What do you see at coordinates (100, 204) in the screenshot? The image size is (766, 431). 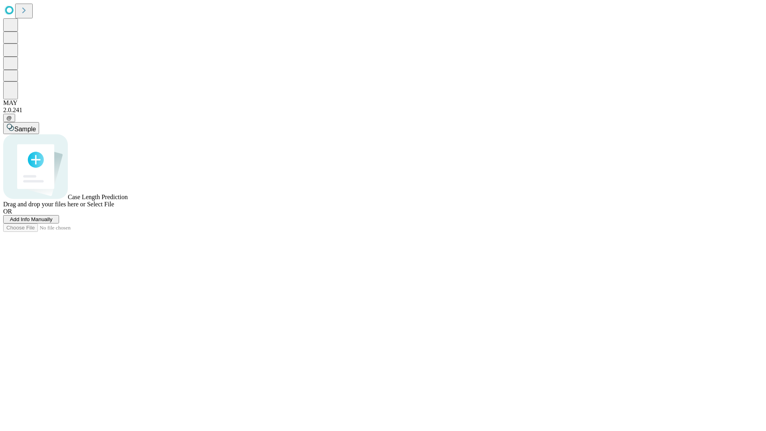 I see `span: Select File` at bounding box center [100, 204].